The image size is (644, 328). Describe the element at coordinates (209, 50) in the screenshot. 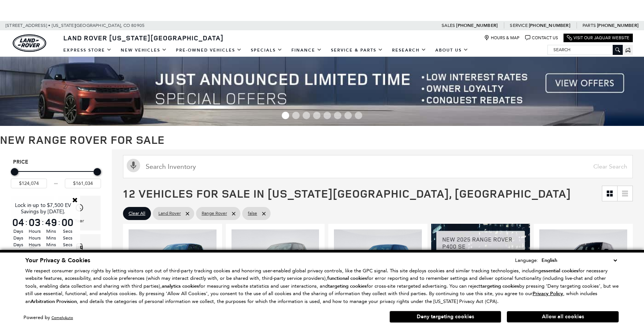

I see `a: Pre-Owned Vehicles` at that location.